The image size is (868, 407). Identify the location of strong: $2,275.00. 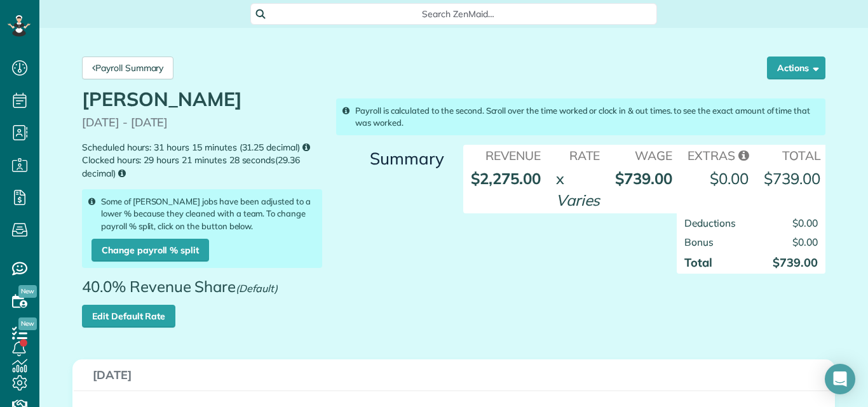
(506, 178).